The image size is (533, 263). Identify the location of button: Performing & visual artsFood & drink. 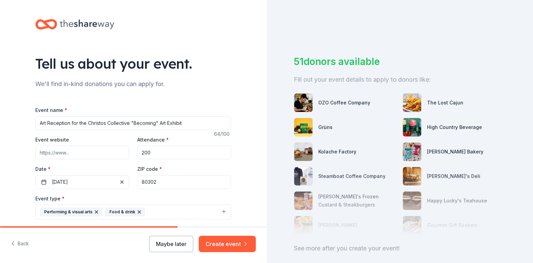
(133, 212).